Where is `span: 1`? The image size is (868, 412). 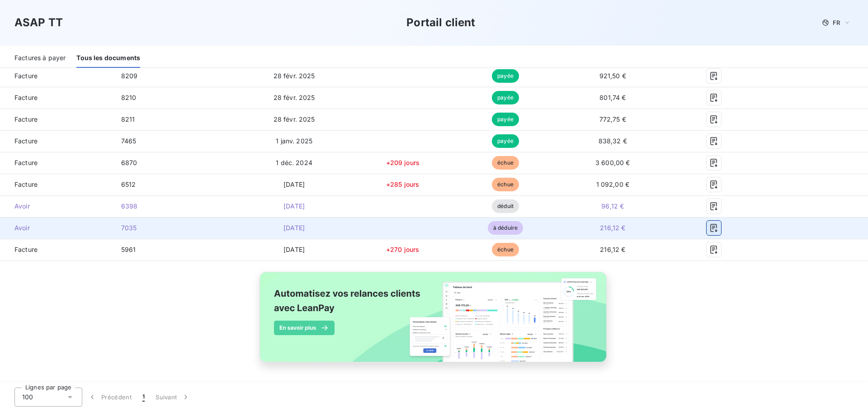 span: 1 is located at coordinates (143, 397).